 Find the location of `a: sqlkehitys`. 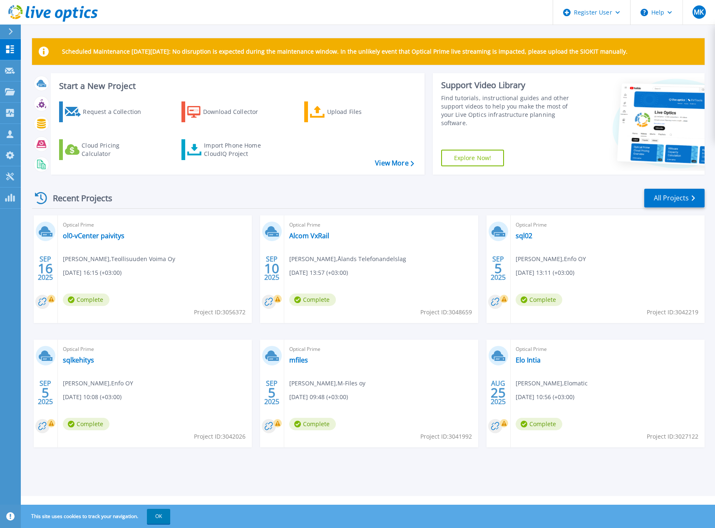

a: sqlkehitys is located at coordinates (78, 360).